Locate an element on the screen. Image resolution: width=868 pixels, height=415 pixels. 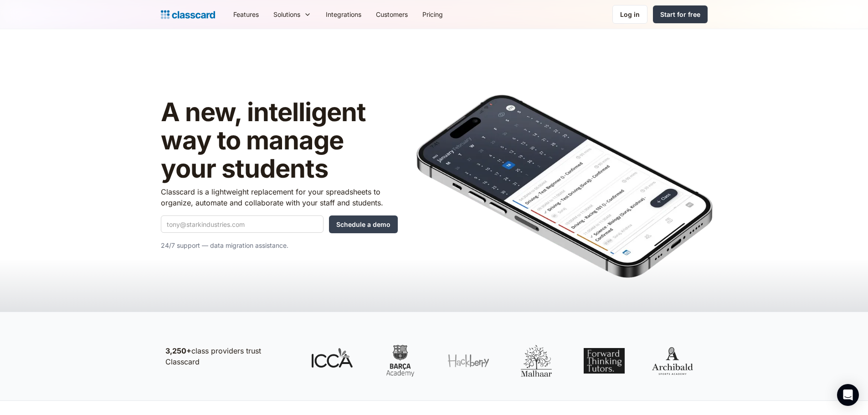
p: 24/7 support — data migration assistance. is located at coordinates (280, 246).